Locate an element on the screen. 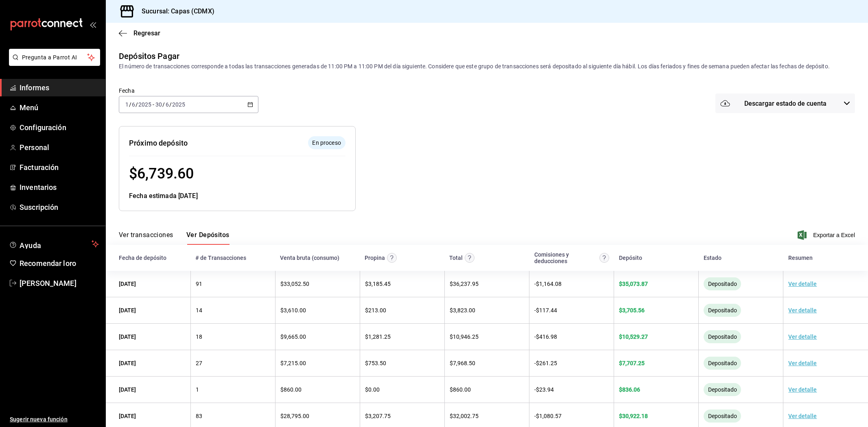 This screenshot has height=427, width=868. font: En proceso is located at coordinates (327, 143).